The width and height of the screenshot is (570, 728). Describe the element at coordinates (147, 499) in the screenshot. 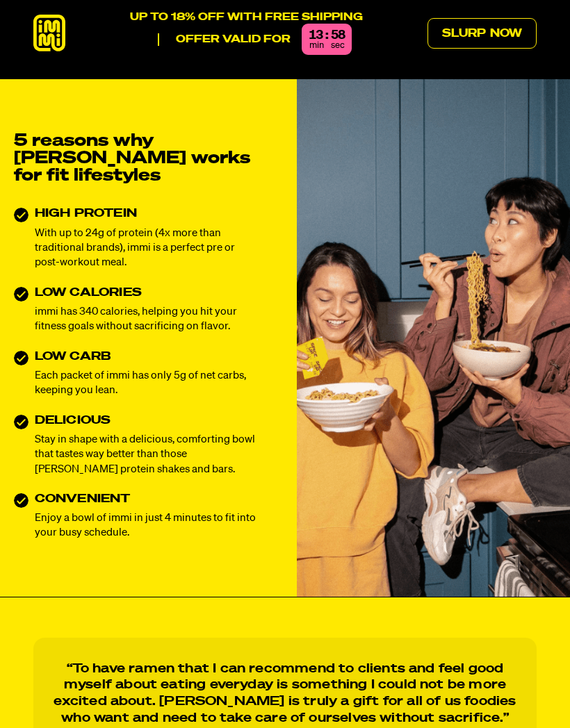

I see `h3: CONVENIENT` at that location.